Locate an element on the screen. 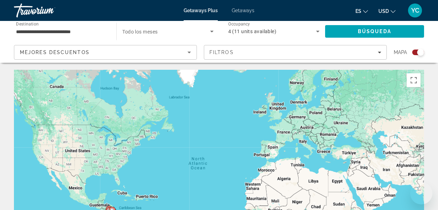  span: Todo los meses is located at coordinates (140, 32).